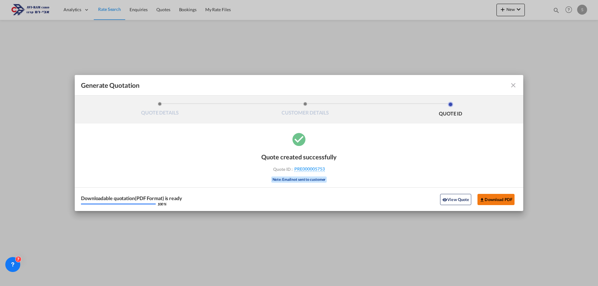  I want to click on div: Quote created successfully, so click(299, 157).